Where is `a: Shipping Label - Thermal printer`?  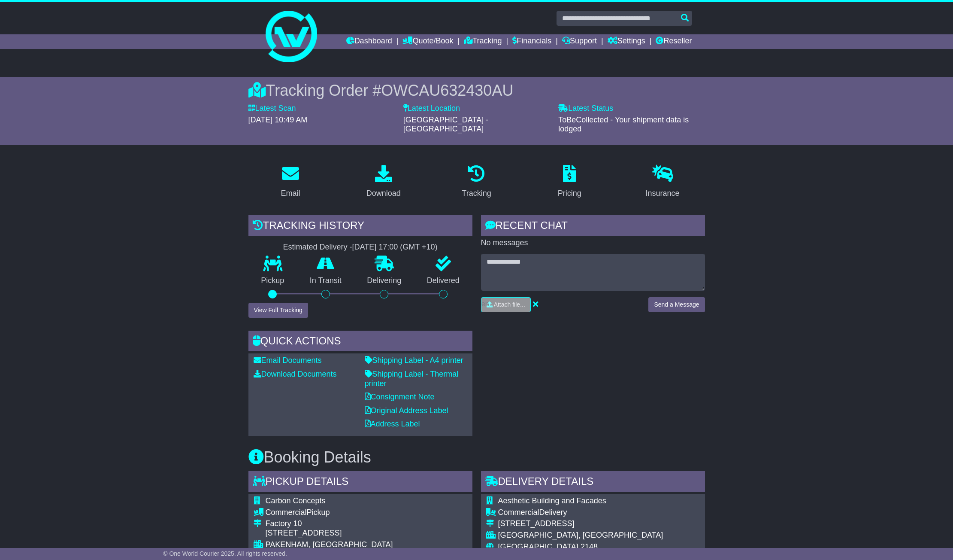
a: Shipping Label - Thermal printer is located at coordinates (411, 379).